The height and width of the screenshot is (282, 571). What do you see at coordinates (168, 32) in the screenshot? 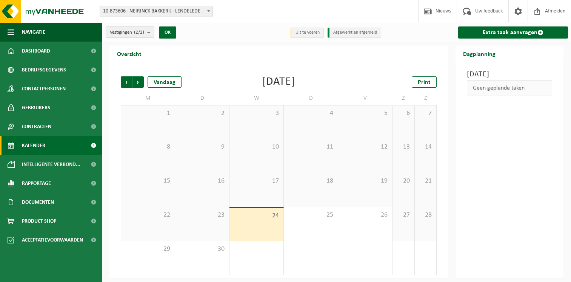
I see `button: OK` at bounding box center [168, 32].